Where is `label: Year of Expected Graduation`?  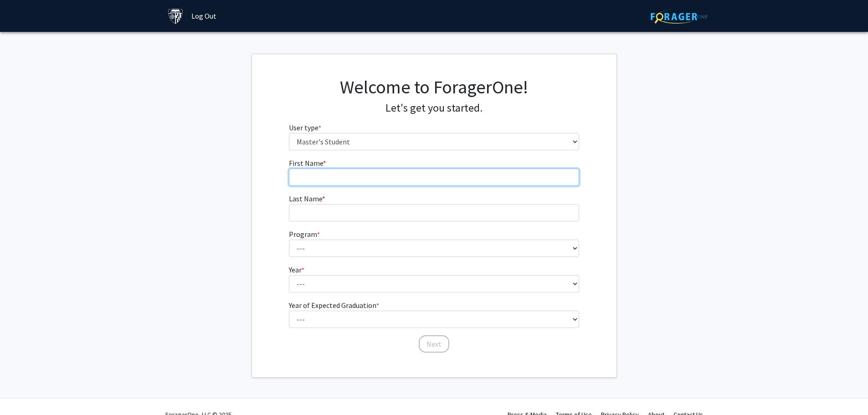 label: Year of Expected Graduation is located at coordinates (334, 305).